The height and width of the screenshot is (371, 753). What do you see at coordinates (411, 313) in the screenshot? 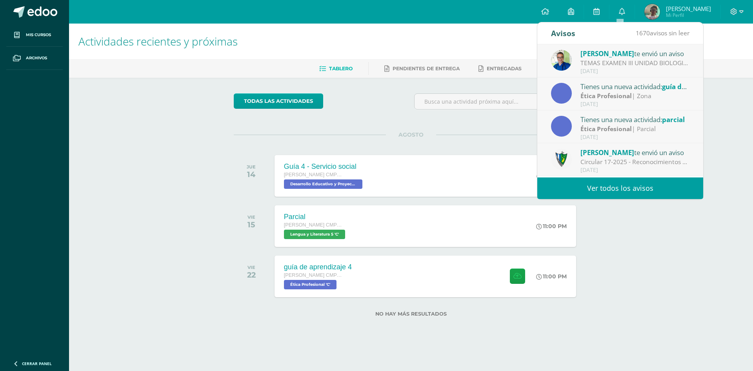
I see `label: No hay más resultados` at bounding box center [411, 313].